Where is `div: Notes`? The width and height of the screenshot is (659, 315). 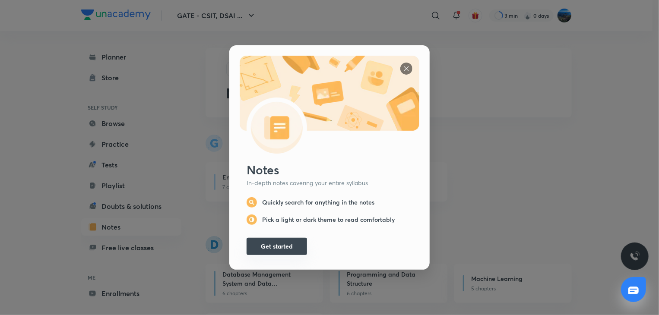 div: Notes is located at coordinates (333, 170).